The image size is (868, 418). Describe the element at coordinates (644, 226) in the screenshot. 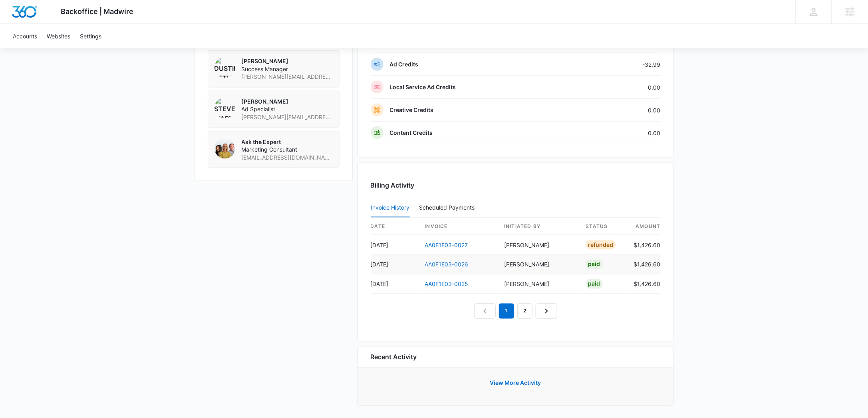

I see `th: amount` at that location.